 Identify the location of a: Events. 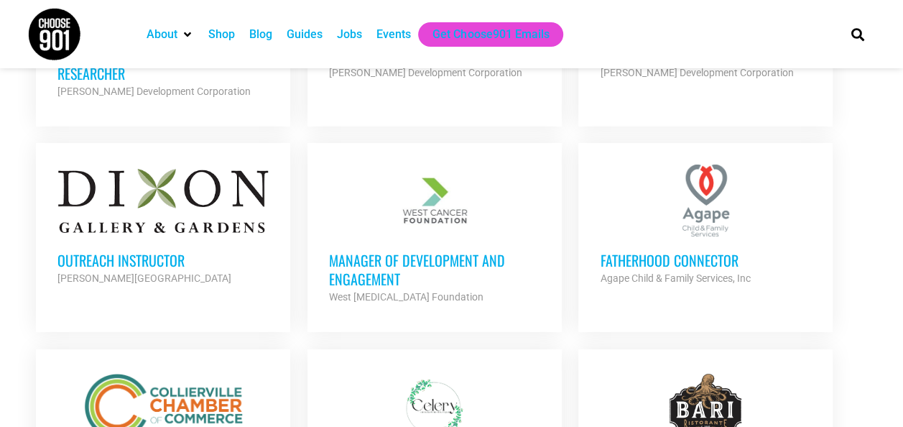
(393, 34).